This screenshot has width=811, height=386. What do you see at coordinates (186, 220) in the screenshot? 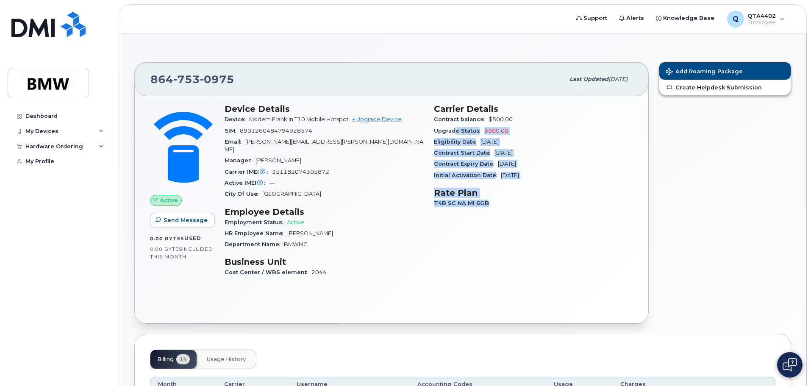
I see `span: Send Message` at bounding box center [186, 220].